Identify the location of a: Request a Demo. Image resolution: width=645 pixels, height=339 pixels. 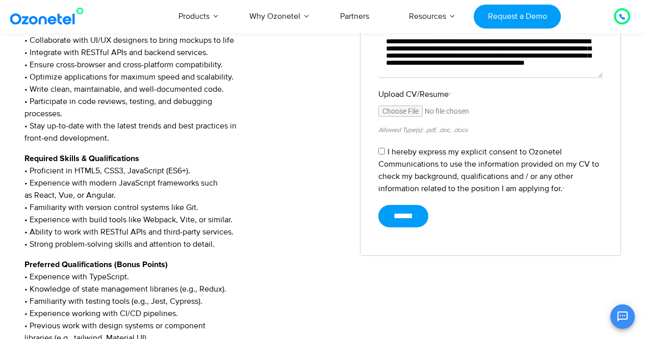
(517, 16).